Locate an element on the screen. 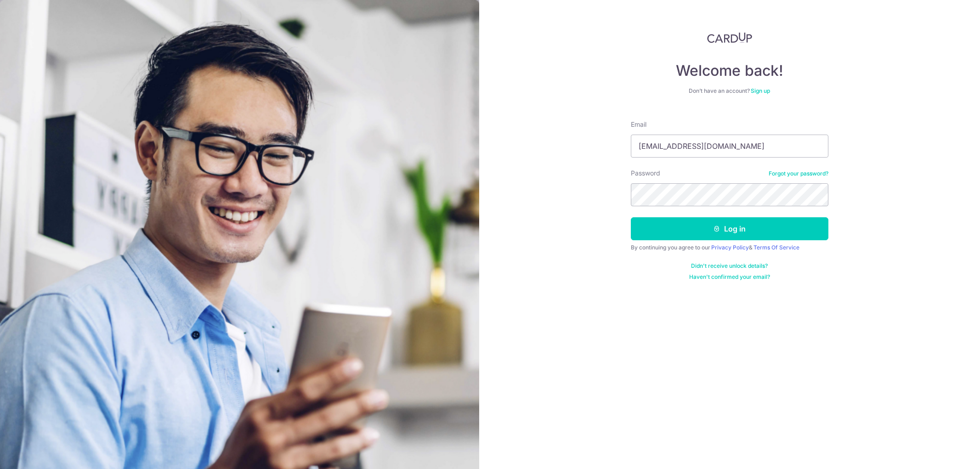 The height and width of the screenshot is (469, 980). a: Haven't confirmed your email? is located at coordinates (730, 277).